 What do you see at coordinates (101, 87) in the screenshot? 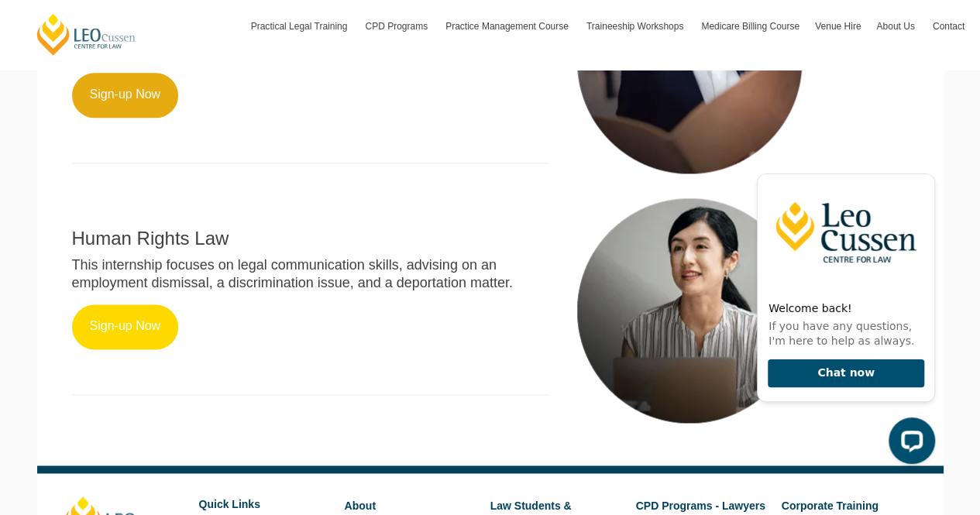
I see `img: Leo Cussen Centre for Law logo` at bounding box center [101, 87].